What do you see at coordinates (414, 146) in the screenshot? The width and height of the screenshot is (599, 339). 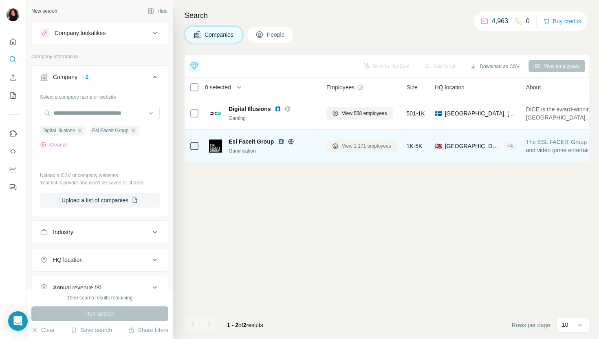 I see `span: 1K-5K` at bounding box center [414, 146].